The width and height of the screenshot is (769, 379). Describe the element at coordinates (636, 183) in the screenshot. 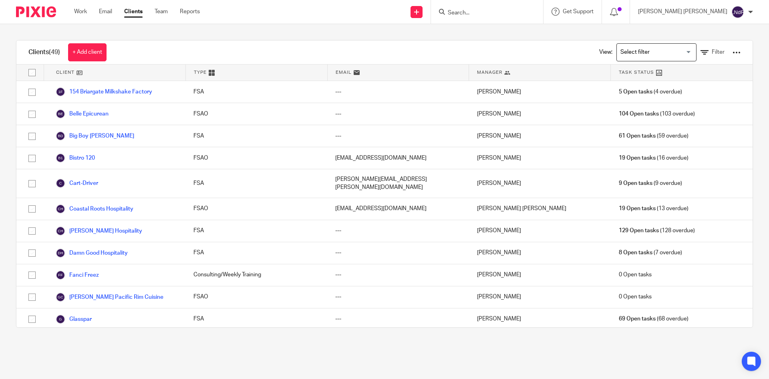

I see `span: 9 Open tasks` at that location.